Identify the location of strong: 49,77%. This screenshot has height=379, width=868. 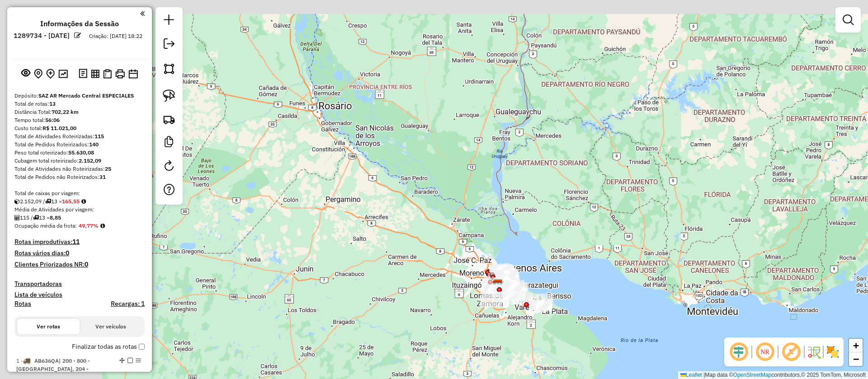
(89, 226).